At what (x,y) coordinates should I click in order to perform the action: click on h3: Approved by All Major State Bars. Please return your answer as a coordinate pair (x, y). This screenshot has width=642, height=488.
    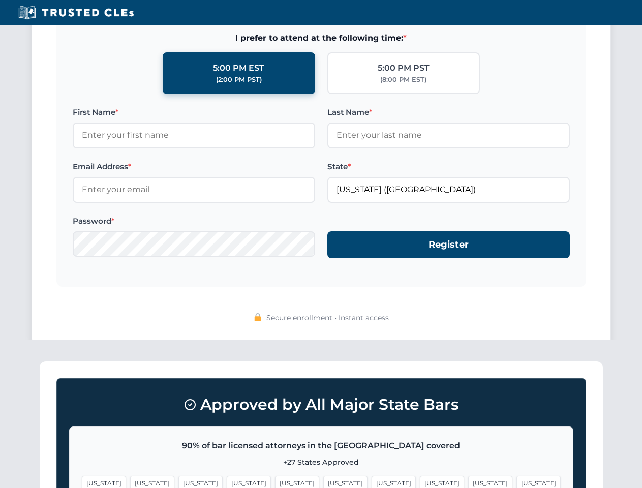
    Looking at the image, I should click on (321, 405).